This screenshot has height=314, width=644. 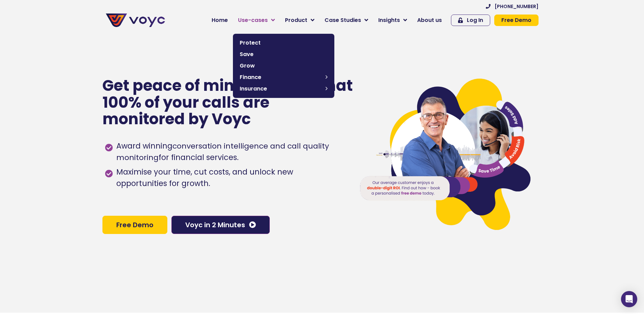 What do you see at coordinates (215, 225) in the screenshot?
I see `span: Voyc in 2 Minutes` at bounding box center [215, 225].